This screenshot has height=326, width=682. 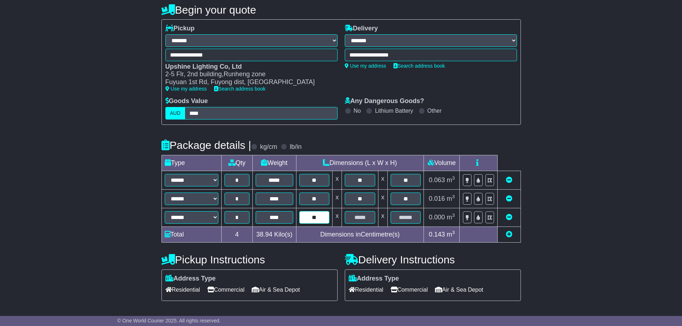 What do you see at coordinates (237, 163) in the screenshot?
I see `td: Qty` at bounding box center [237, 163].